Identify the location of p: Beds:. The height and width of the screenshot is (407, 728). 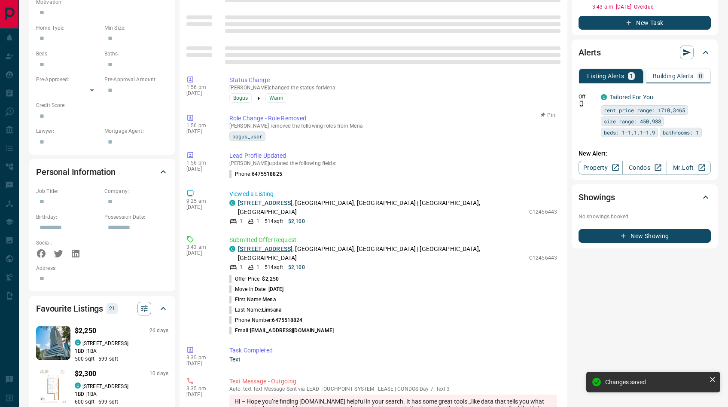
(68, 54).